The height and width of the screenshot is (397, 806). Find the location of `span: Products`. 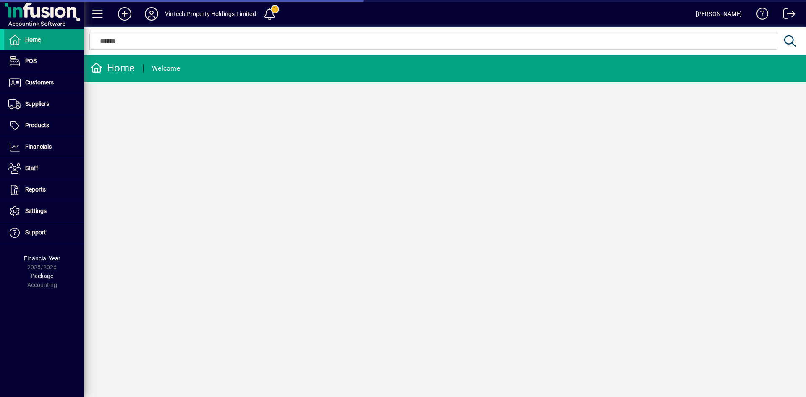

span: Products is located at coordinates (37, 125).